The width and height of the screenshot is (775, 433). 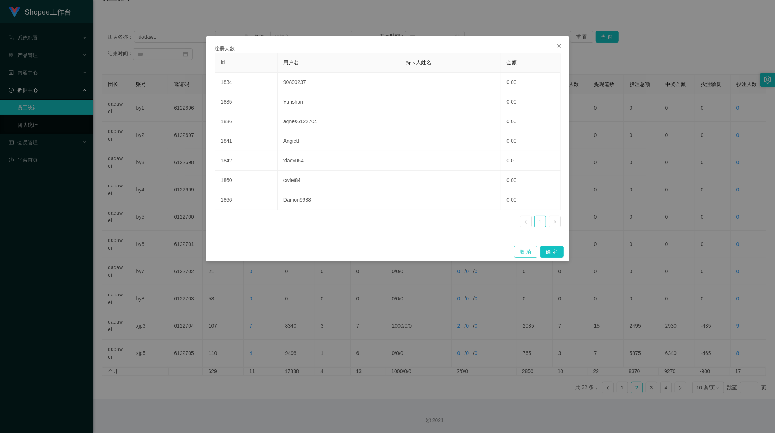 What do you see at coordinates (552, 252) in the screenshot?
I see `button: 确 定` at bounding box center [552, 252].